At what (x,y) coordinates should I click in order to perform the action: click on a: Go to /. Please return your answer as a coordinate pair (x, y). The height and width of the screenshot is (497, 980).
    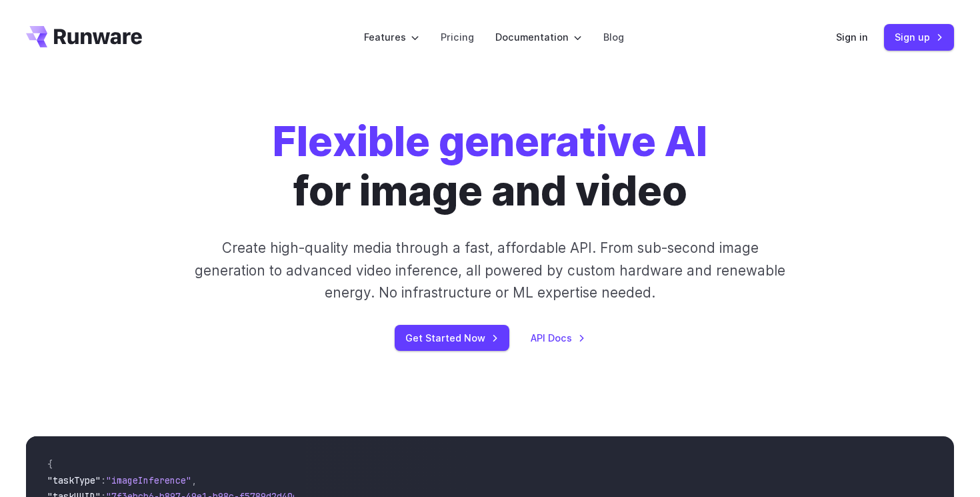
    Looking at the image, I should click on (84, 37).